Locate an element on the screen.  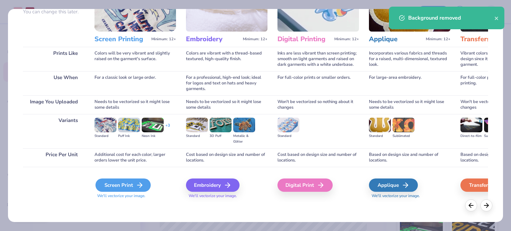
div: Background removed is located at coordinates (451, 18).